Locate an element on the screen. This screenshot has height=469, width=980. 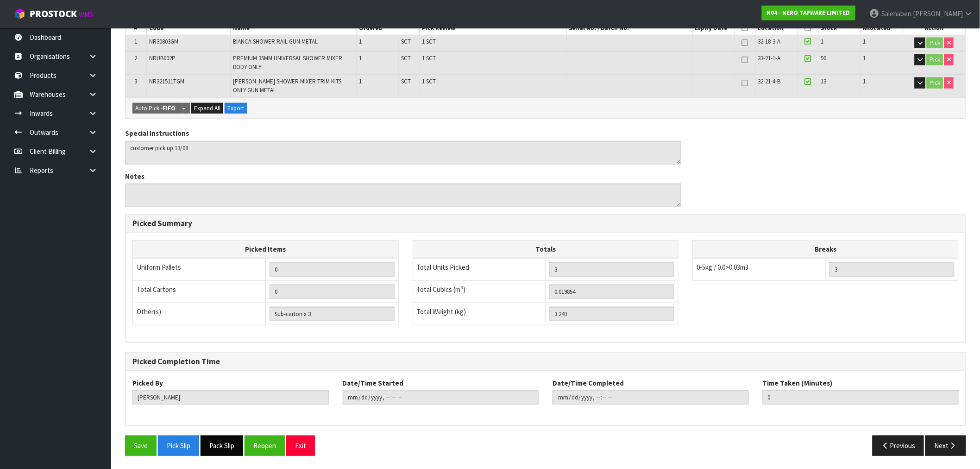
h3: Picked Summary is located at coordinates (546, 223).